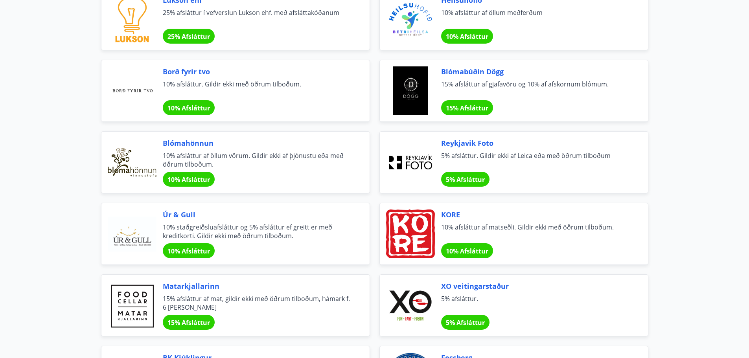 This screenshot has height=358, width=749. Describe the element at coordinates (189, 37) in the screenshot. I see `span: 25% Afsláttur` at that location.